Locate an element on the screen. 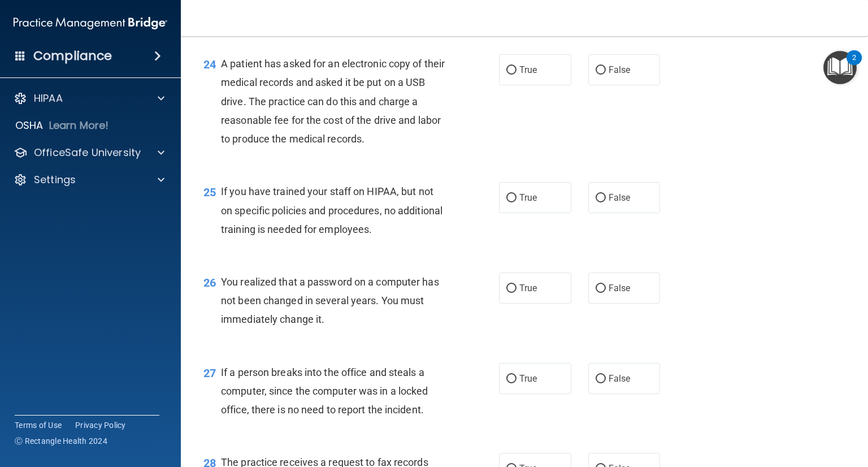 The height and width of the screenshot is (467, 868). span: Ⓒ Rectangle Health 2024 is located at coordinates (61, 441).